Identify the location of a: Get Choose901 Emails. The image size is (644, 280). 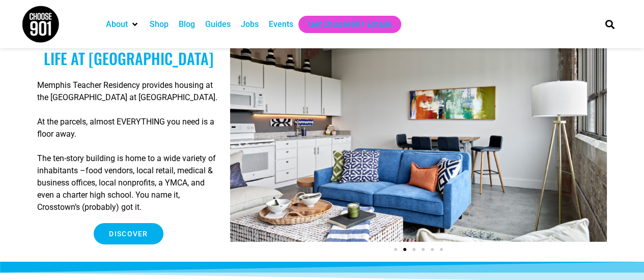
(350, 24).